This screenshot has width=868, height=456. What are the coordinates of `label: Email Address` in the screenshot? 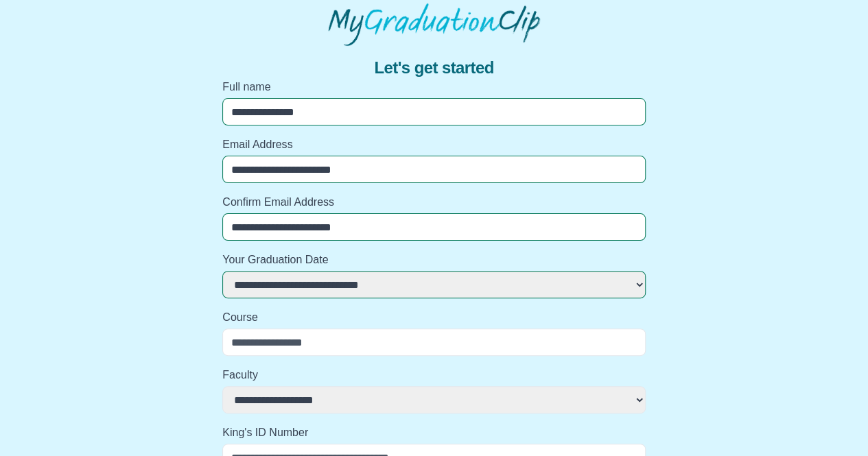 It's located at (434, 145).